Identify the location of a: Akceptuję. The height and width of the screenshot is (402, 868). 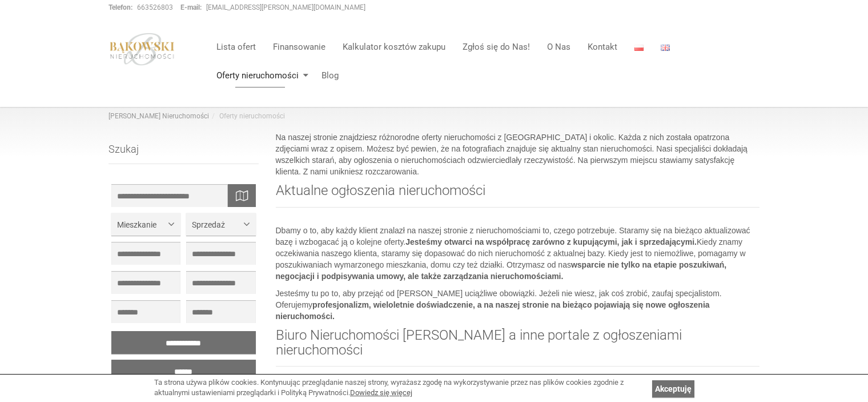
(673, 388).